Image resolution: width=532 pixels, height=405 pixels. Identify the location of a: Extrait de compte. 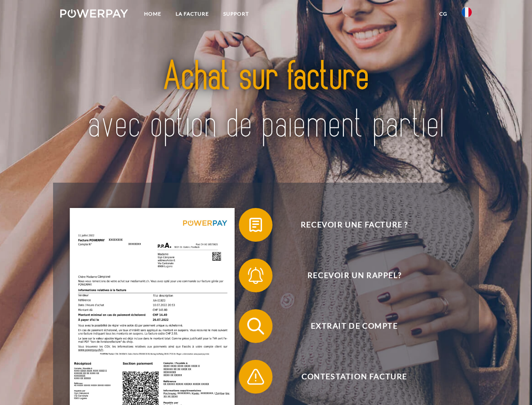
(349, 326).